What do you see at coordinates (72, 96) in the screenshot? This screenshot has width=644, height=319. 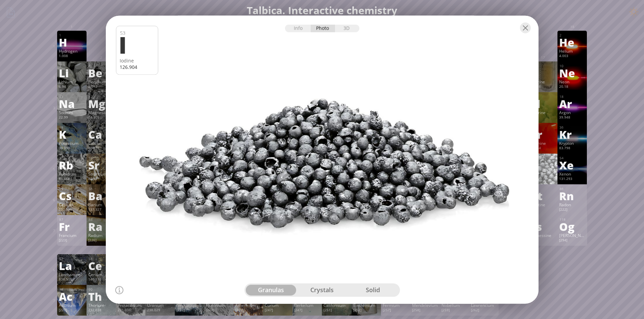 I see `div: 11` at bounding box center [72, 96].